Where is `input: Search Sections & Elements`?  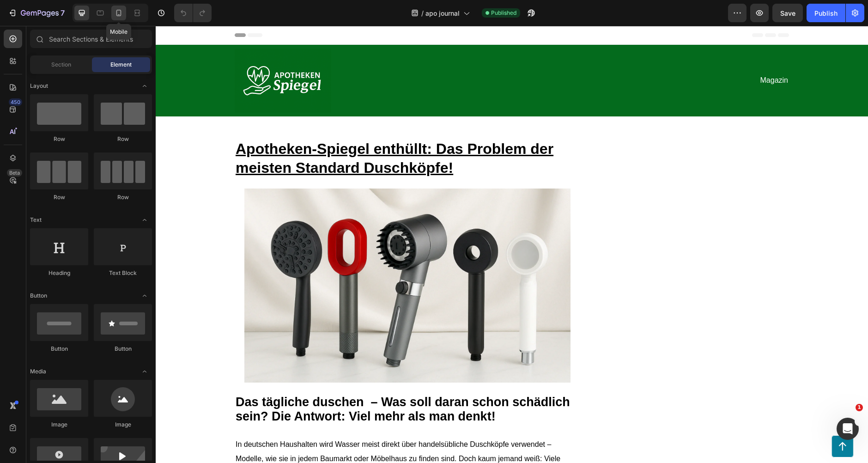 input: Search Sections & Elements is located at coordinates (91, 39).